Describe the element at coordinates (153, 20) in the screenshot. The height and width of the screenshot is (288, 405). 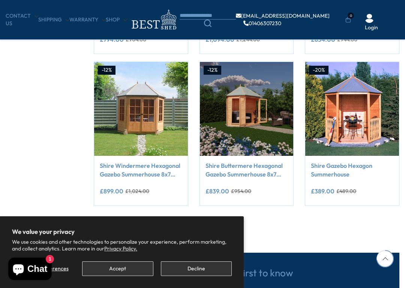
I see `img: logo` at that location.